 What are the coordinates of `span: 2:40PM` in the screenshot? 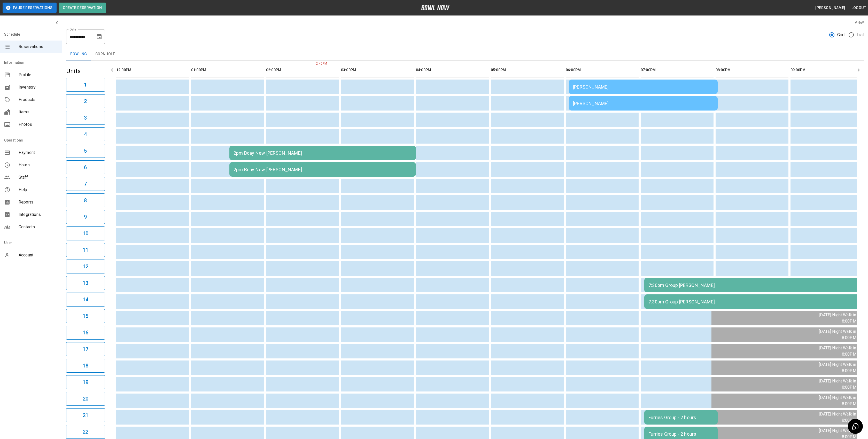 It's located at (315, 64).